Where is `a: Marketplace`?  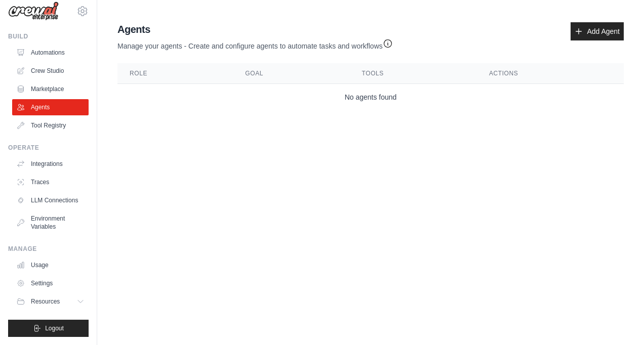
a: Marketplace is located at coordinates (50, 89).